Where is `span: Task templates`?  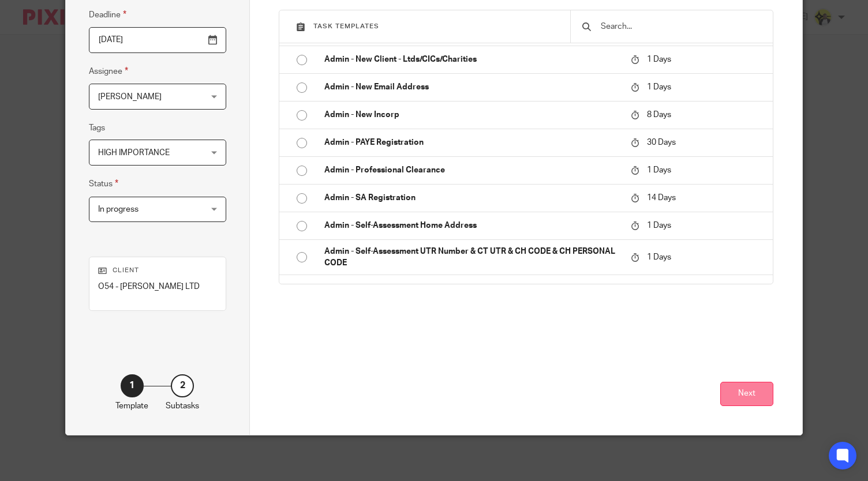 span: Task templates is located at coordinates (346, 26).